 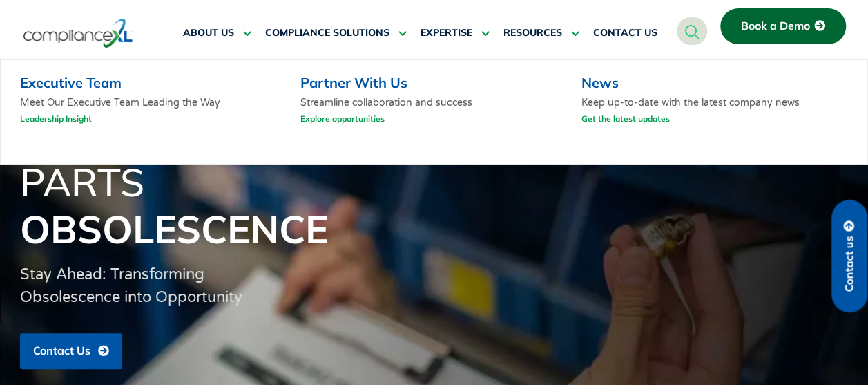 I want to click on span: Obsolescence, so click(x=174, y=229).